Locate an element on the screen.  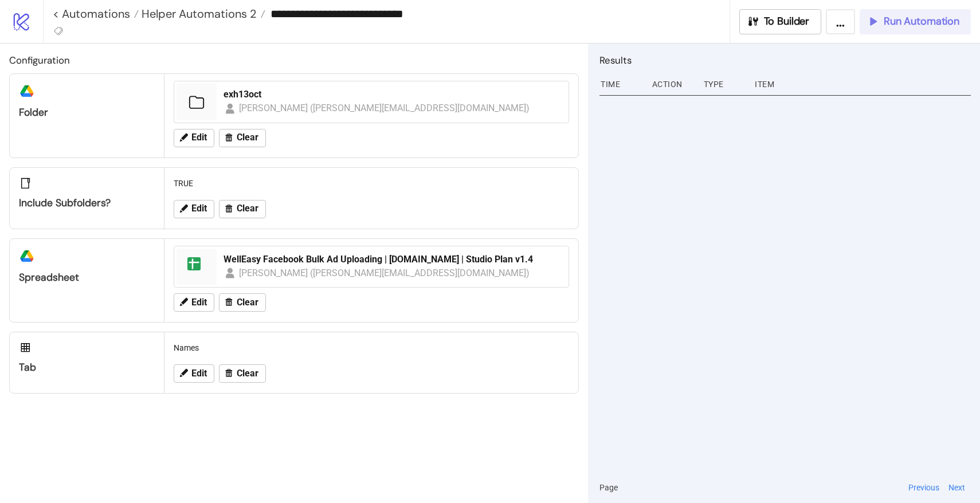
div: Spreadsheet is located at coordinates (87, 277).